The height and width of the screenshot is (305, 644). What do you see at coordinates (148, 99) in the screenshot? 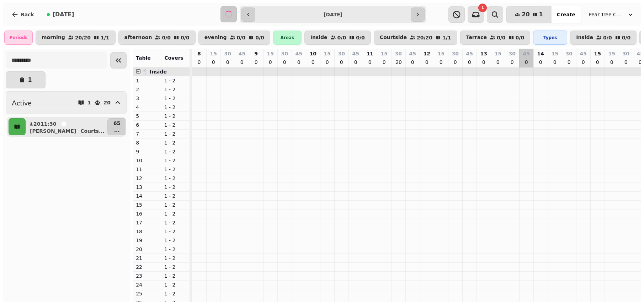
I see `p: 3` at bounding box center [148, 99].